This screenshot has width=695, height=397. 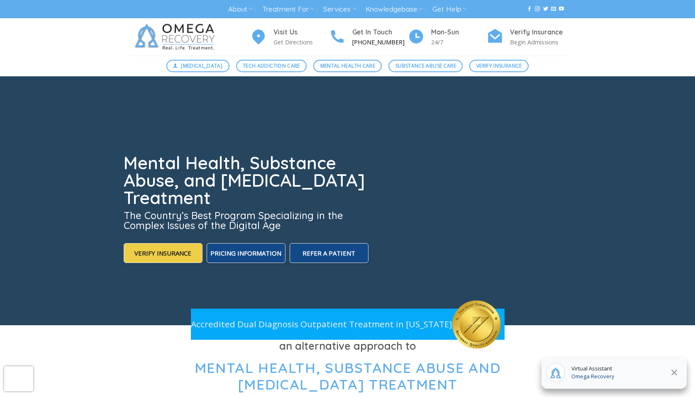 What do you see at coordinates (380, 32) in the screenshot?
I see `h4: Get In Touch` at bounding box center [380, 32].